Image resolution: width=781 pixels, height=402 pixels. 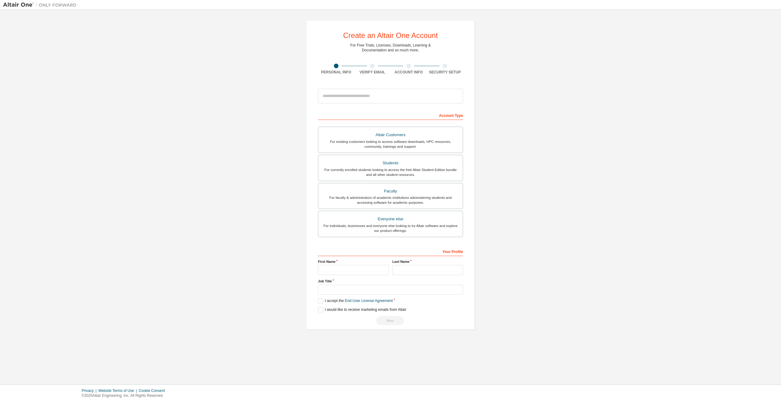 I want to click on div: Altair Customers, so click(x=390, y=135).